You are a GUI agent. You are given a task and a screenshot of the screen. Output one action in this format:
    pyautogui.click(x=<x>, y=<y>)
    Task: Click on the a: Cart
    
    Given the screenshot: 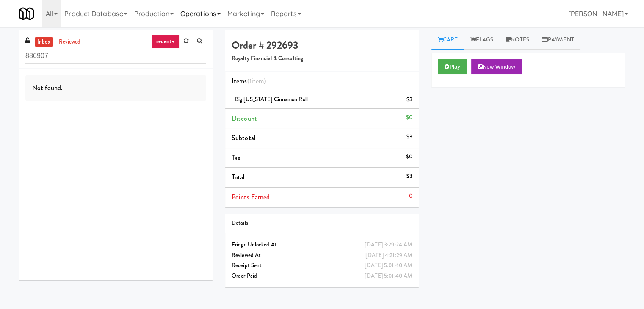 What is the action you would take?
    pyautogui.click(x=447, y=40)
    